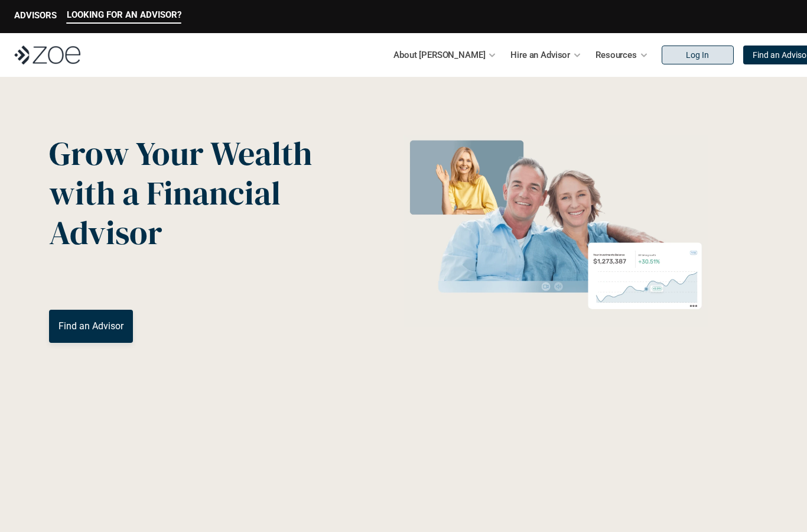  I want to click on a: Find an Advisor, so click(91, 326).